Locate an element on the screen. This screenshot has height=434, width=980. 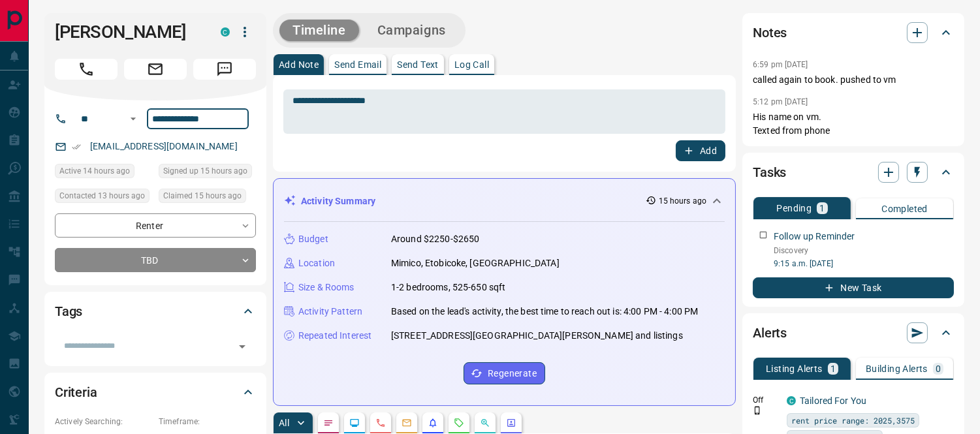
span: Contacted 13 hours ago is located at coordinates (102, 196).